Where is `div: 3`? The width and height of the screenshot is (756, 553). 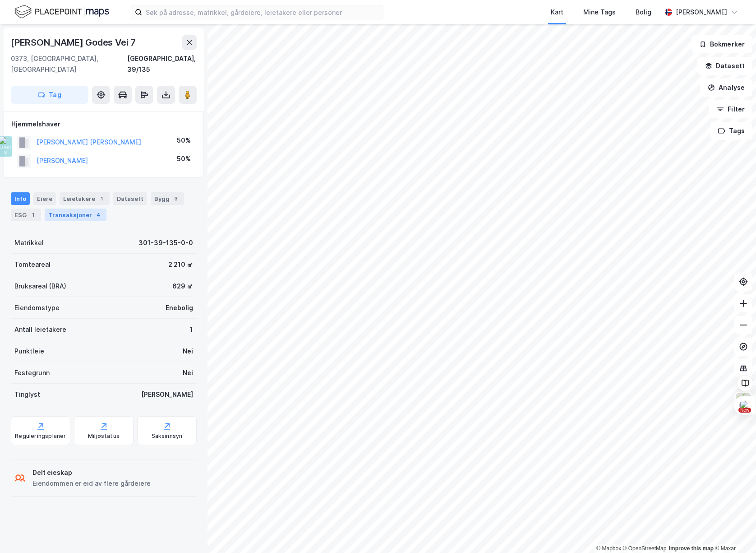
div: 3 is located at coordinates (176, 199).